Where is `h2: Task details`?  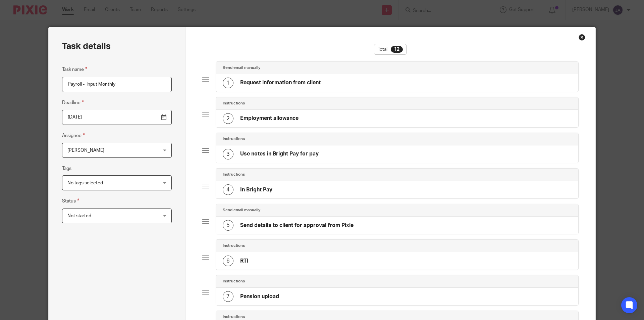 h2: Task details is located at coordinates (86, 46).